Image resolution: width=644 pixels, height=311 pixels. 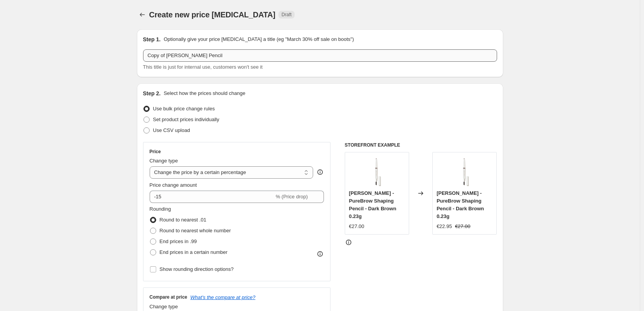 I want to click on h3: Price, so click(x=155, y=152).